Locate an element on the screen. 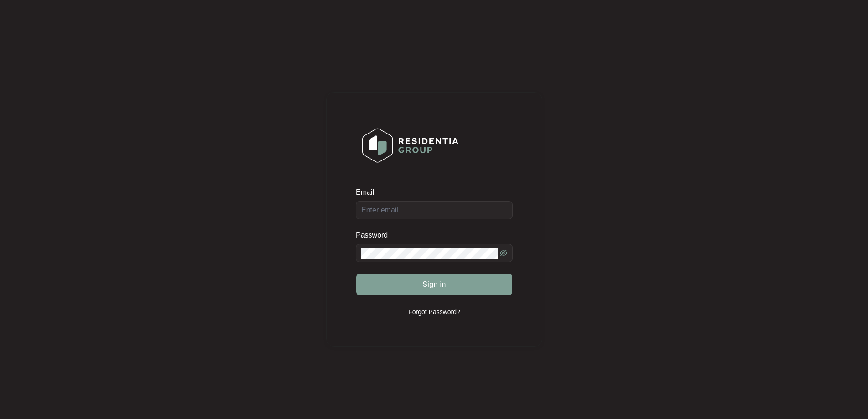 This screenshot has height=419, width=868. img: Login Logo is located at coordinates (410, 145).